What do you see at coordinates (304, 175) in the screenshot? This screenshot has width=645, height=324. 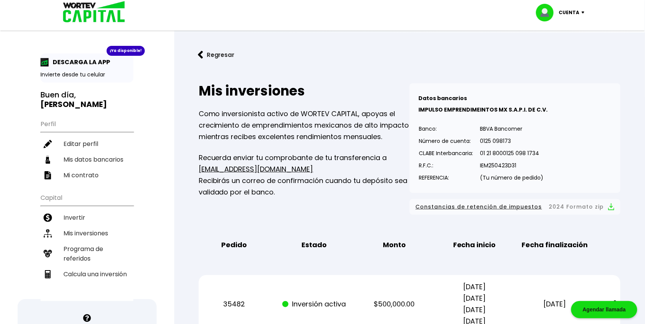 I see `p: Recuerda enviar tu comprobante de tu transferencia a Recibirás un correo de confirmación cuando t...` at bounding box center [304, 175].